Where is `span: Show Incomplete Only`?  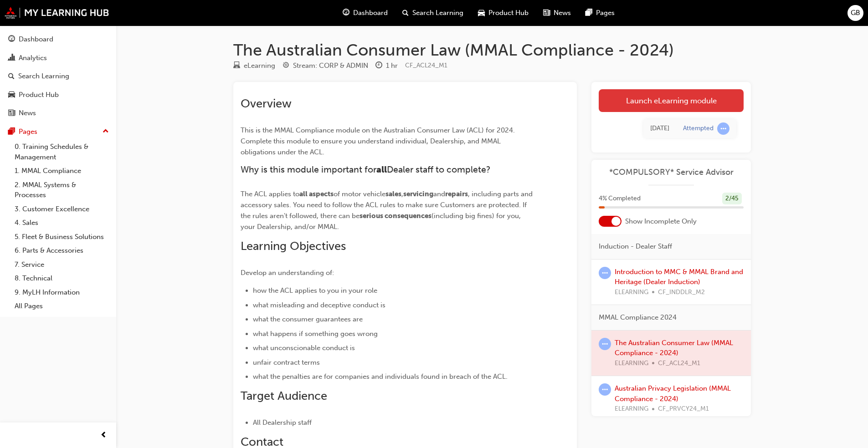 span: Show Incomplete Only is located at coordinates (661, 221).